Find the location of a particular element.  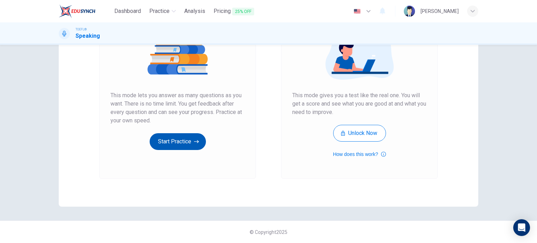

span: Practice is located at coordinates (160, 11).